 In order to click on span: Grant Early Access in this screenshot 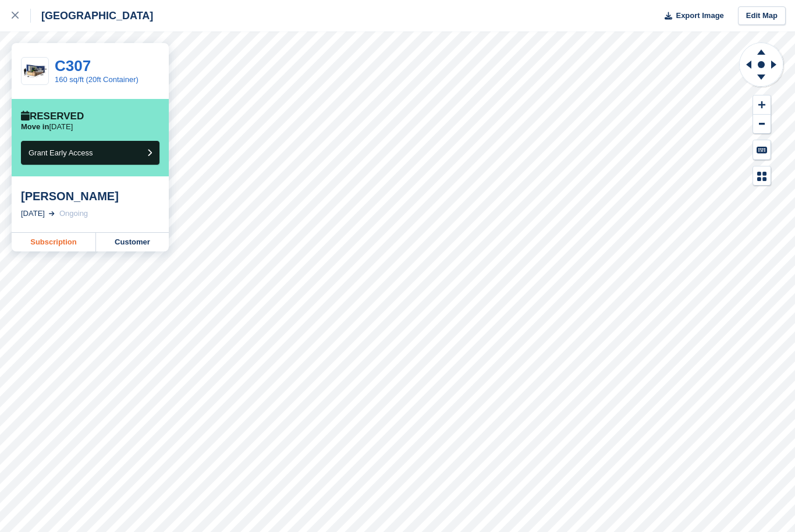, I will do `click(61, 152)`.